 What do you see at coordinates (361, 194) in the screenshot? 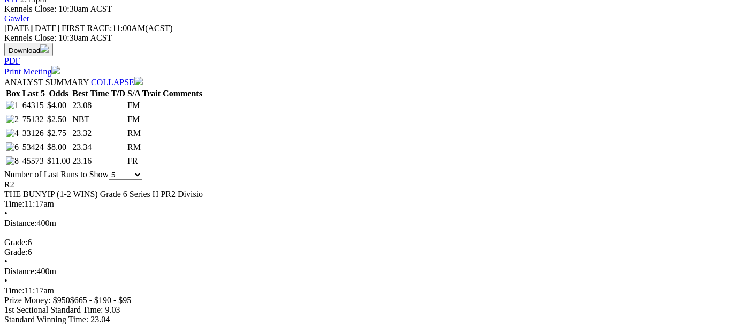
I see `div: THE BUNYIP (1-2 WINS) Grade 6 Series H PR2 Divisio` at bounding box center [361, 194].